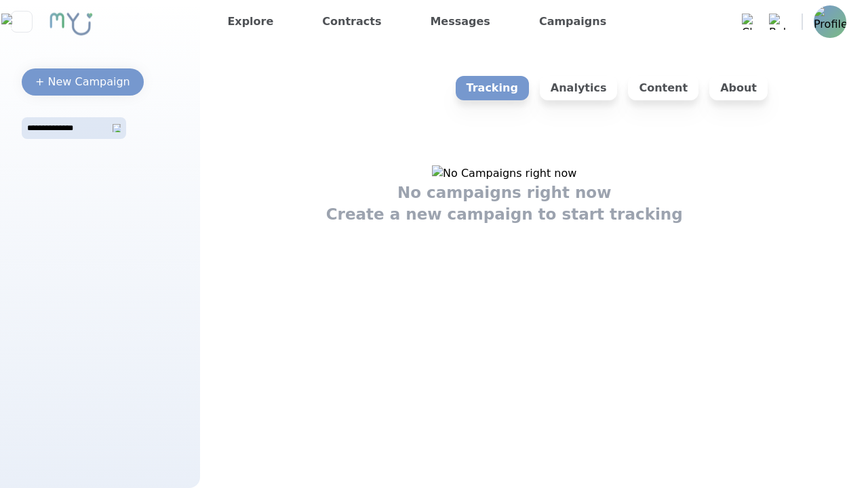  Describe the element at coordinates (504, 174) in the screenshot. I see `img: No Campaigns right now` at that location.